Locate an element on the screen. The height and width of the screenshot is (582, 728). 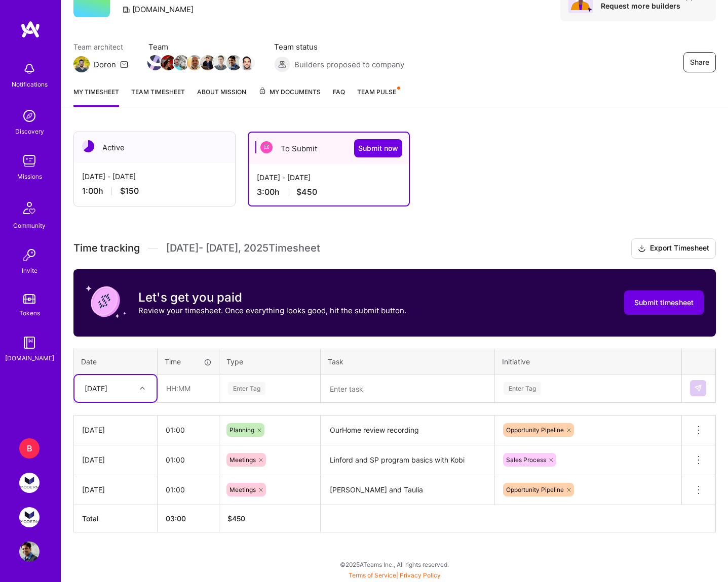
i: icon CompanyGray is located at coordinates (126, 10).